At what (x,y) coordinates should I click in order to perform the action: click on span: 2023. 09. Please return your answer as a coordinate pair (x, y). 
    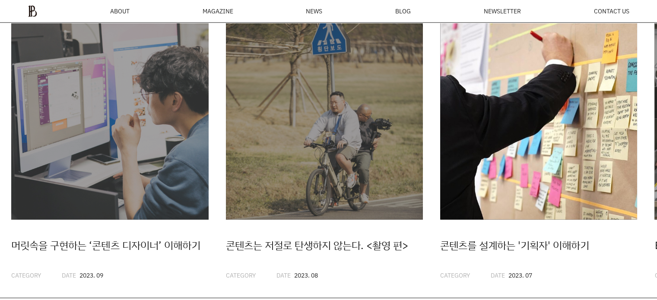
    Looking at the image, I should click on (91, 275).